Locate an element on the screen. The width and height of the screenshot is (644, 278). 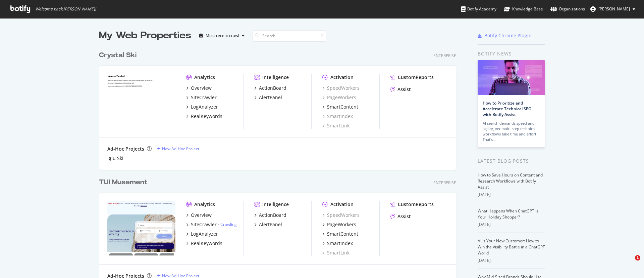
a: Crystal Ski is located at coordinates (119, 55).